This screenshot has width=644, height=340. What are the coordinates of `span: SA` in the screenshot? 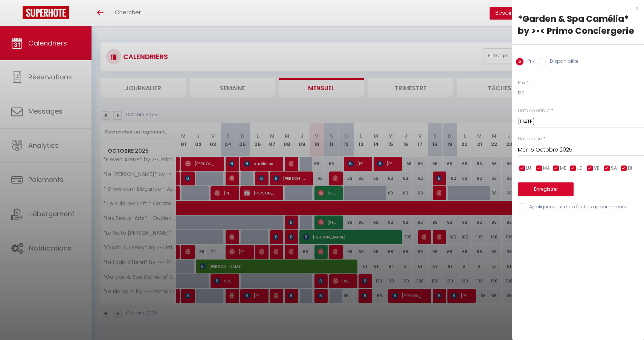 It's located at (614, 168).